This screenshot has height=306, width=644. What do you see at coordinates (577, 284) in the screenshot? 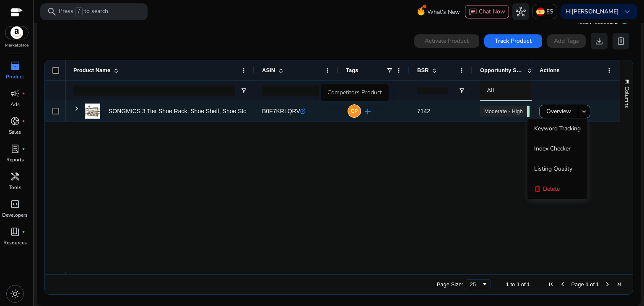
I see `span: Page` at bounding box center [577, 284].